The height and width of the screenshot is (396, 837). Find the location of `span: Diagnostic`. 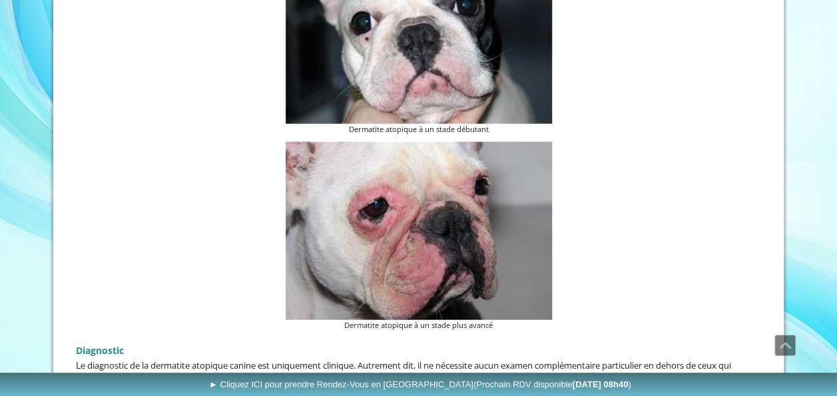

span: Diagnostic is located at coordinates (100, 350).